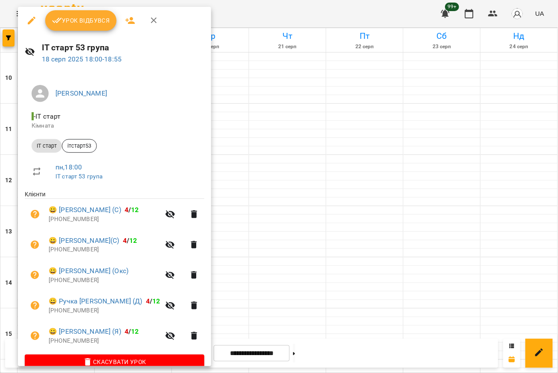 The width and height of the screenshot is (558, 373). What do you see at coordinates (114, 272) in the screenshot?
I see `ul: Клієнти` at bounding box center [114, 272].